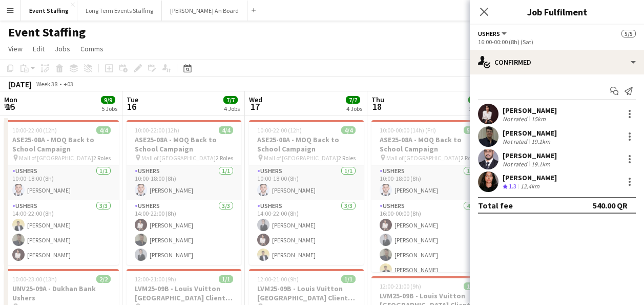  What do you see at coordinates (557, 62) in the screenshot?
I see `div: Confirmed` at bounding box center [557, 62].